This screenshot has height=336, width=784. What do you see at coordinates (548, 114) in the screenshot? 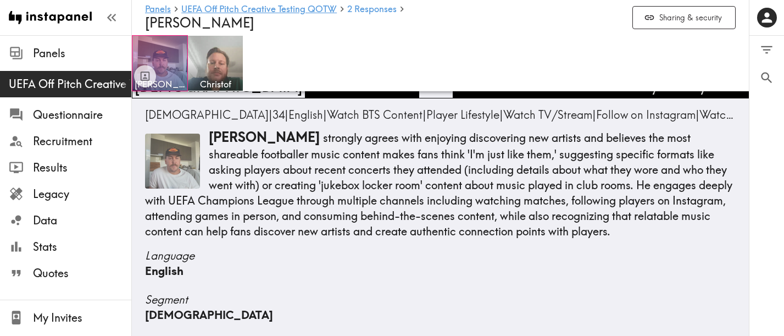
I see `span: Watch TV/Stream` at bounding box center [548, 114].